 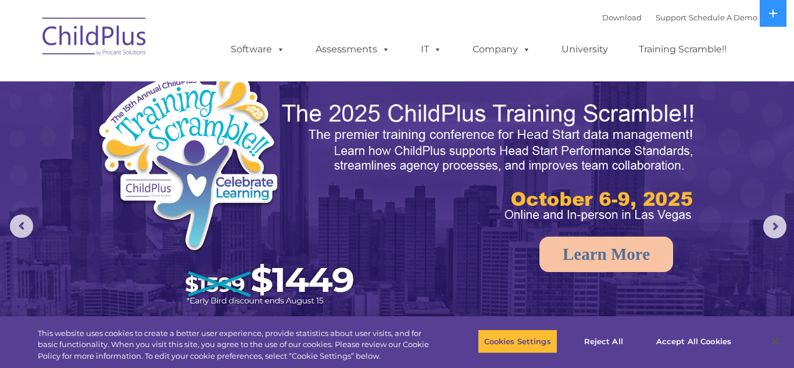 I want to click on a: IT, so click(x=431, y=49).